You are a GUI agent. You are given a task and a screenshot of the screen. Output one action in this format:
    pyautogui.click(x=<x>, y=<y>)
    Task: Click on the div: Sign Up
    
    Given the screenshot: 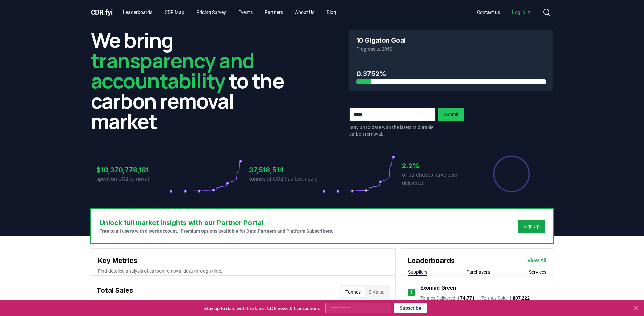 What is the action you would take?
    pyautogui.click(x=531, y=227)
    